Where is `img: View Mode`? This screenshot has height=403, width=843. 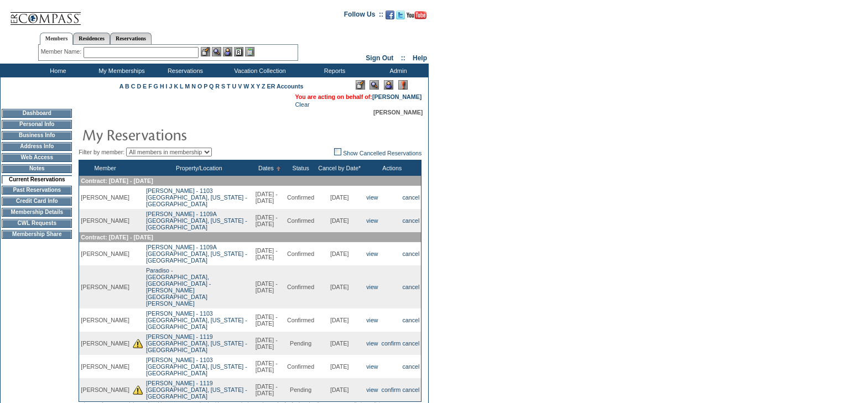 img: View Mode is located at coordinates (374, 85).